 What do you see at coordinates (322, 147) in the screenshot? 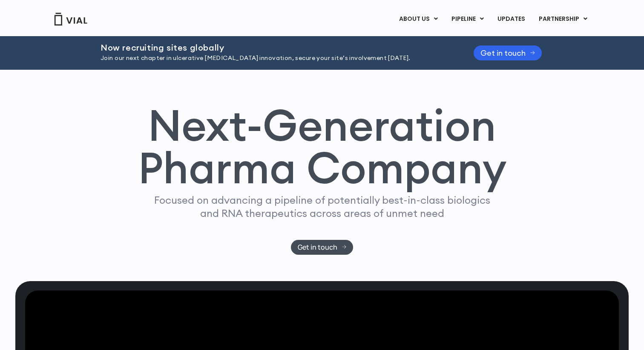
I see `h1: Next-Generation Pharma Company` at bounding box center [322, 147].